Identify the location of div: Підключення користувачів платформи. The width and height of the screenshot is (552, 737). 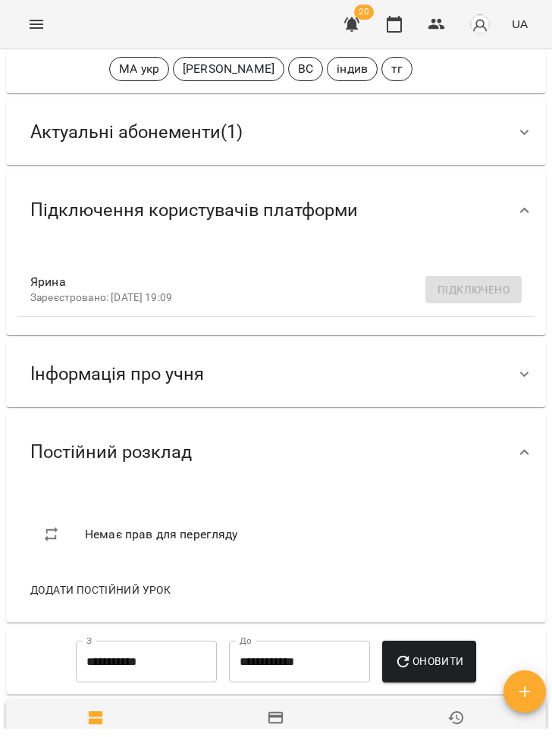
(276, 210).